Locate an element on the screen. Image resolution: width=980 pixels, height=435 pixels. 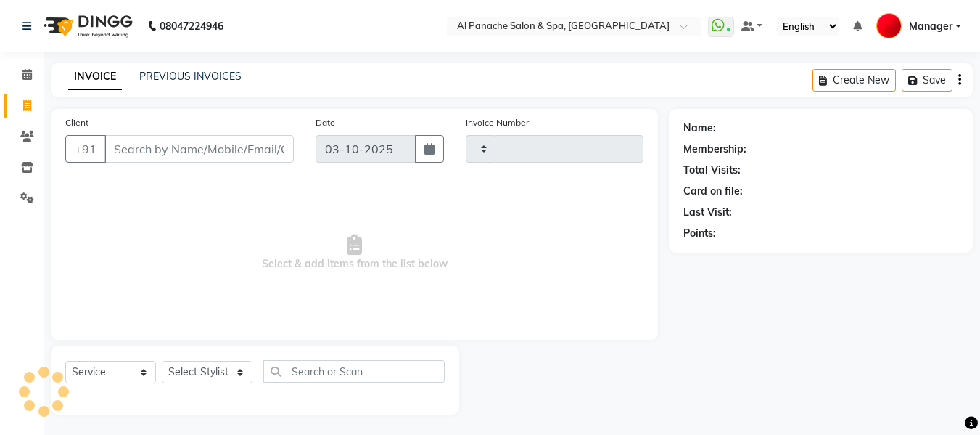
a: INVOICE is located at coordinates (95, 77).